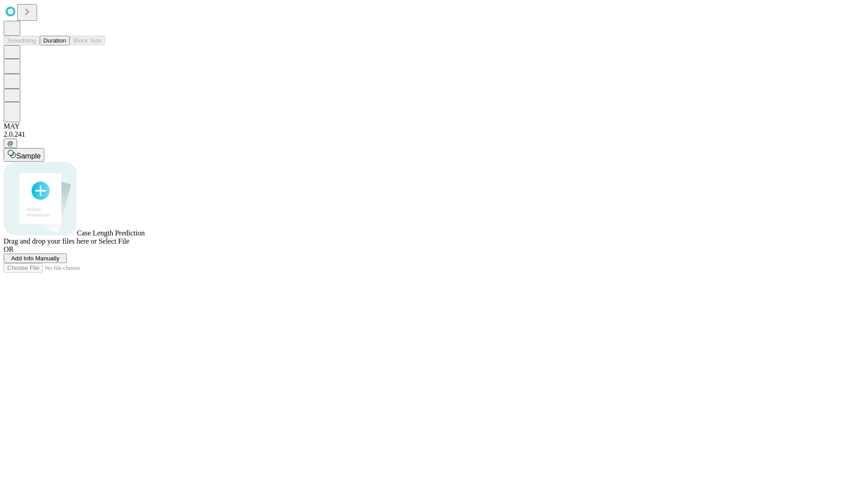 The height and width of the screenshot is (489, 868). What do you see at coordinates (87, 40) in the screenshot?
I see `button: Block Size` at bounding box center [87, 40].